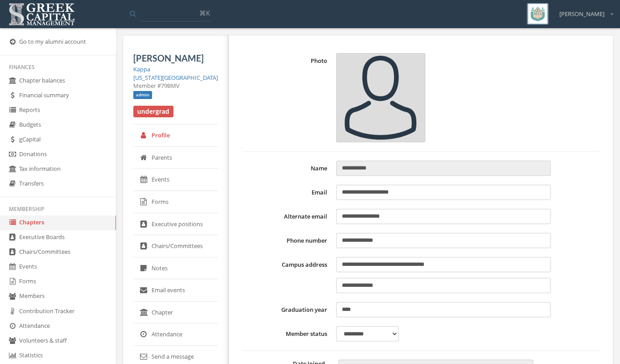 The image size is (620, 364). What do you see at coordinates (176, 180) in the screenshot?
I see `a: Events` at bounding box center [176, 180].